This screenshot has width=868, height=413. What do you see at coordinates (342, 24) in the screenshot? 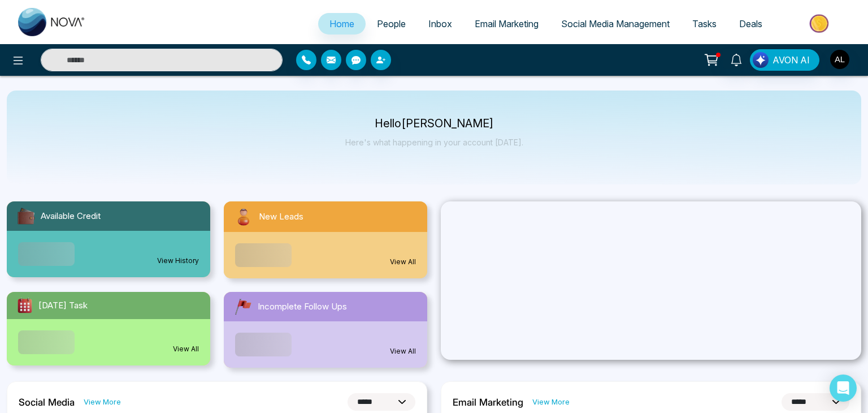
I see `a: Home` at bounding box center [342, 24].